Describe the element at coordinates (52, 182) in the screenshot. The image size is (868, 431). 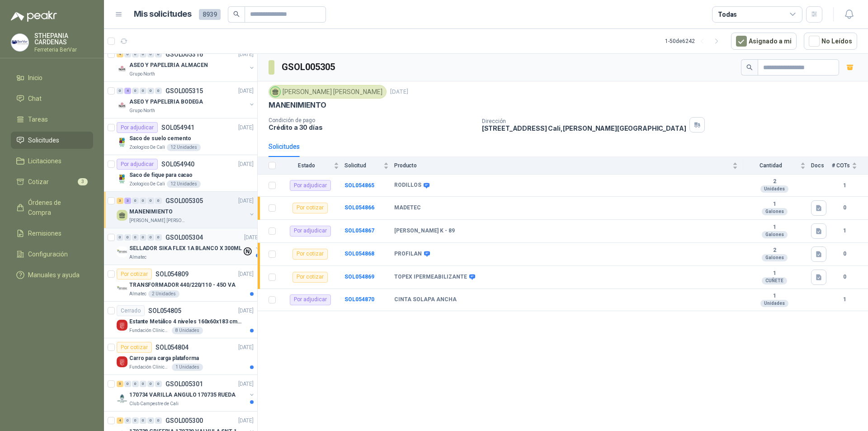
I see `a: Cotizar3` at that location.